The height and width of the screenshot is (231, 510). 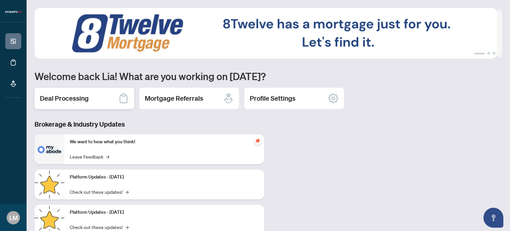 What do you see at coordinates (164, 142) in the screenshot?
I see `p: We want to hear what you think!` at bounding box center [164, 142].